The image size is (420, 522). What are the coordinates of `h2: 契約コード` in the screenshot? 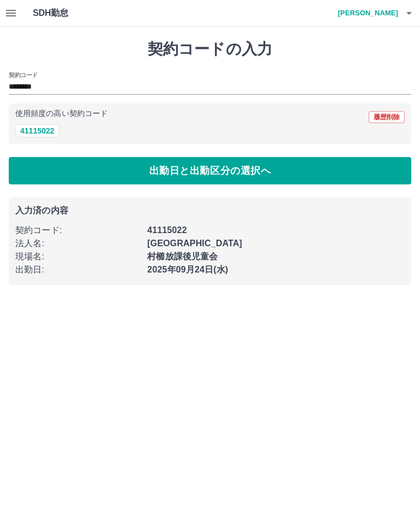 It's located at (23, 75).